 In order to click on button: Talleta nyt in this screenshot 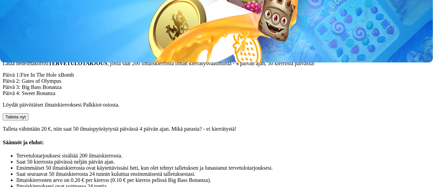, I will do `click(16, 117)`.